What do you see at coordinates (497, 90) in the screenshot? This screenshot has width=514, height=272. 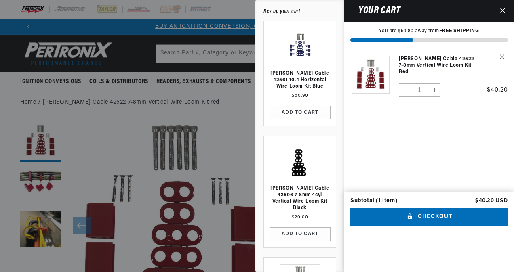 I see `span: $40.20` at bounding box center [497, 90].